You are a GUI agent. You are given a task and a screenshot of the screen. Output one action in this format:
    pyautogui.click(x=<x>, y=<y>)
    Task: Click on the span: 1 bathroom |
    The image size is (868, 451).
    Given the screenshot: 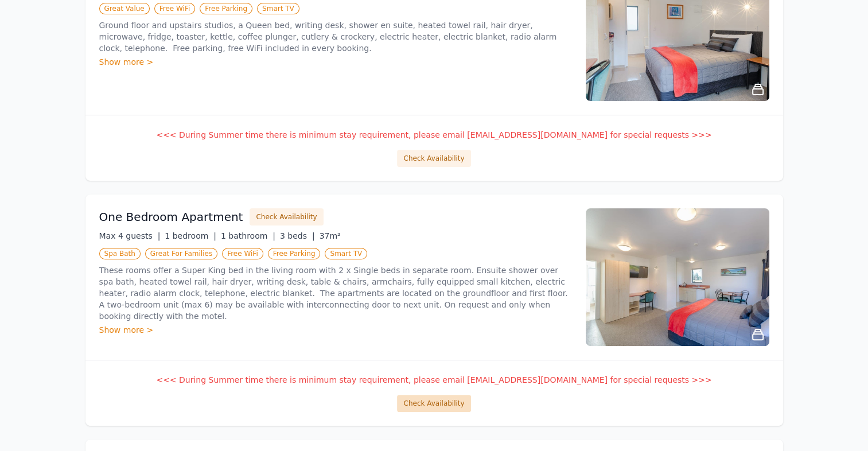 What is the action you would take?
    pyautogui.click(x=248, y=236)
    